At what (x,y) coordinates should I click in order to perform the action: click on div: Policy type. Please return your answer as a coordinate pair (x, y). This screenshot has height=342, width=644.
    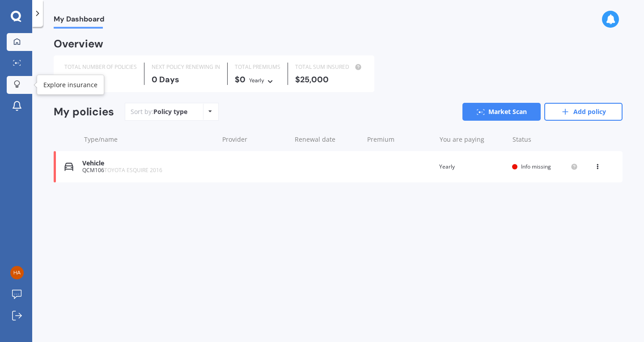
    Looking at the image, I should click on (171, 112).